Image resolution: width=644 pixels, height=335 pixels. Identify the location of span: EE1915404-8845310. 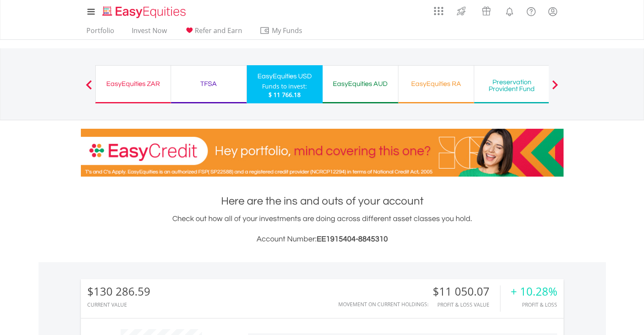
(352, 239).